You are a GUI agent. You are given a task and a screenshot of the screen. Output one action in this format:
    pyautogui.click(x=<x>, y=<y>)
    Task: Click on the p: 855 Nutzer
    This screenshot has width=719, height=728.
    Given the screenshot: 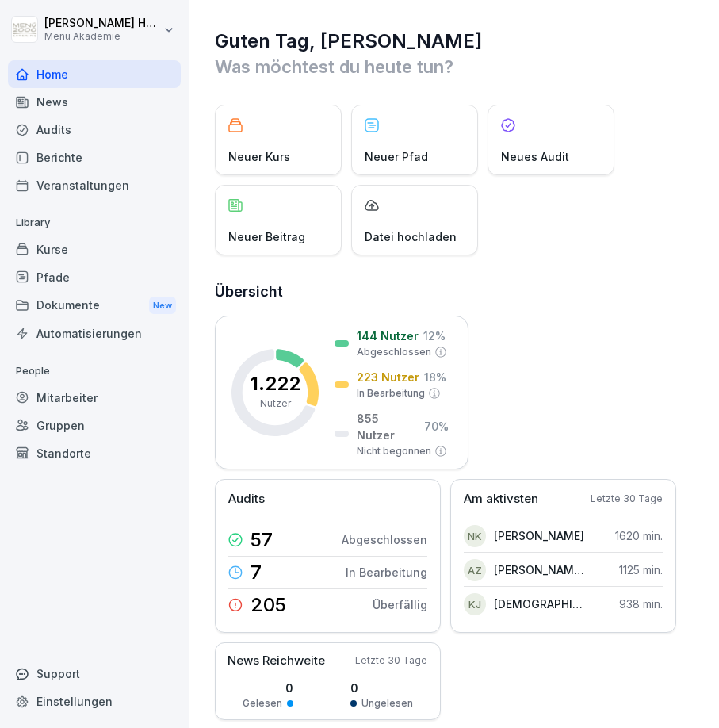 What is the action you would take?
    pyautogui.click(x=388, y=427)
    